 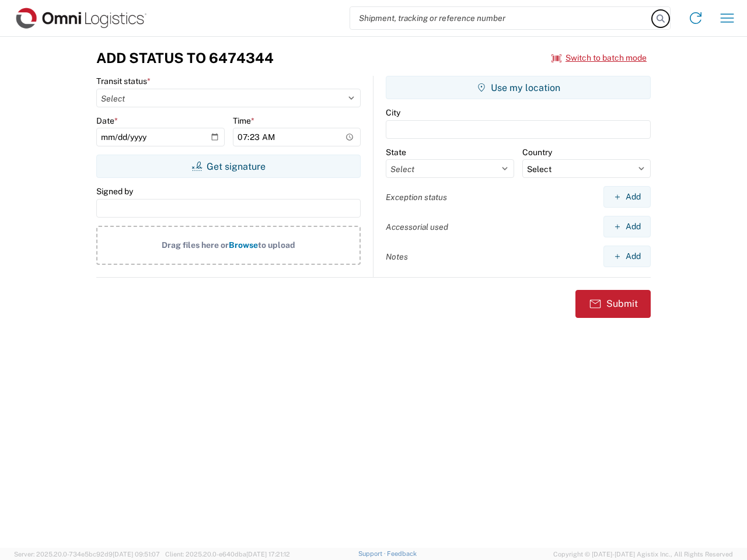 What do you see at coordinates (185, 58) in the screenshot?
I see `h3: Add Status to 6474344` at bounding box center [185, 58].